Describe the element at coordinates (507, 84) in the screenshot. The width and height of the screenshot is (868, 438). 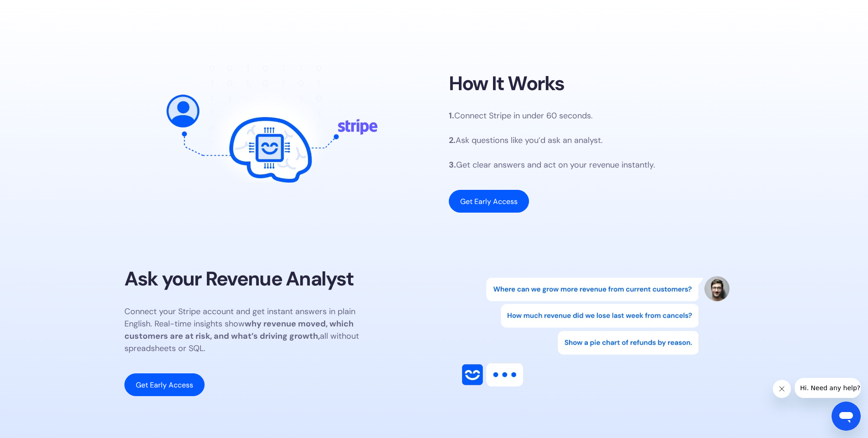
I see `h2: How It Works` at that location.